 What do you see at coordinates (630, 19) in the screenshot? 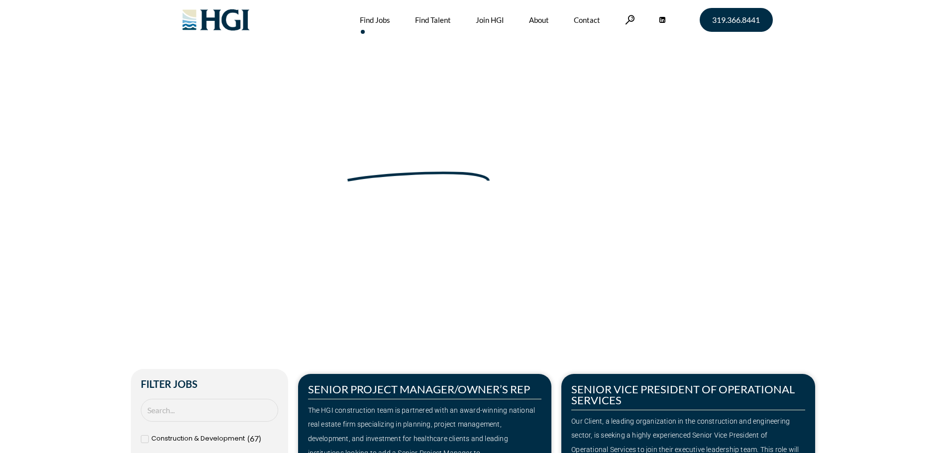
I see `a: Search` at bounding box center [630, 19].